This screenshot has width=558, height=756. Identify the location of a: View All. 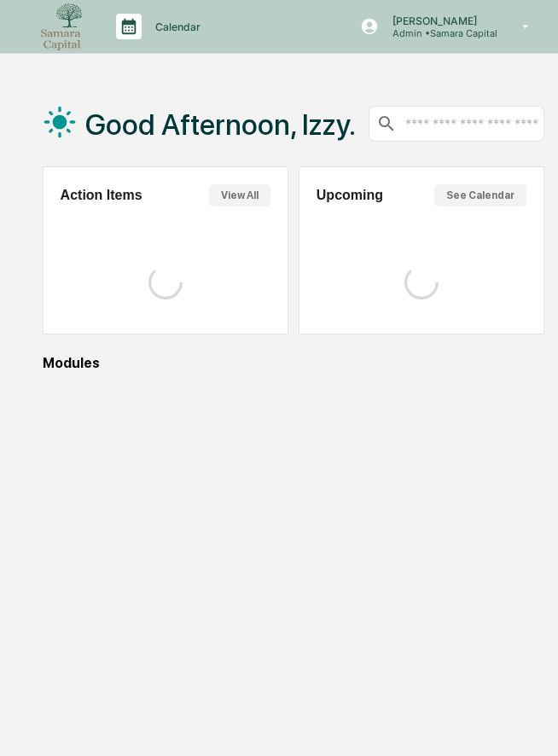
(240, 196).